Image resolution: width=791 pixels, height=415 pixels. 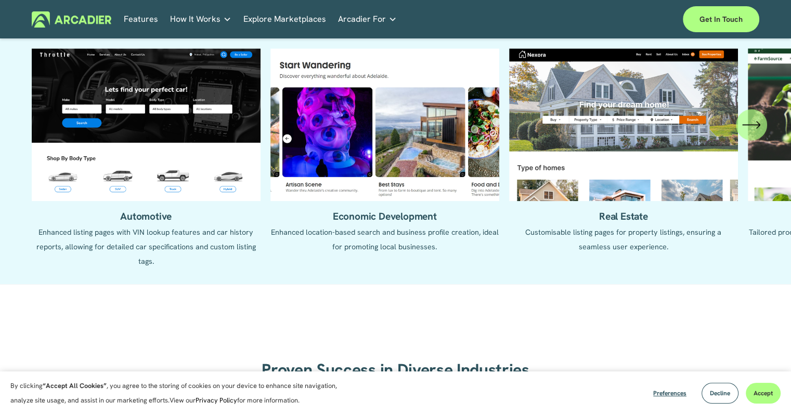 I want to click on strong: “Accept All Cookies”, so click(x=74, y=386).